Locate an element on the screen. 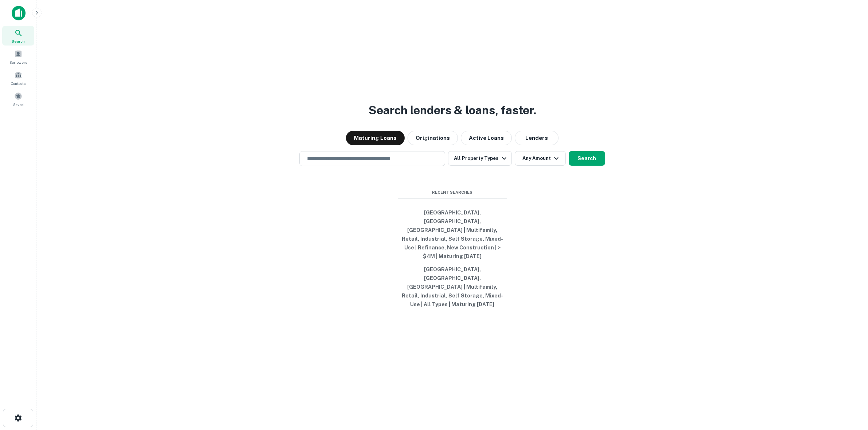  button: Search is located at coordinates (587, 159).